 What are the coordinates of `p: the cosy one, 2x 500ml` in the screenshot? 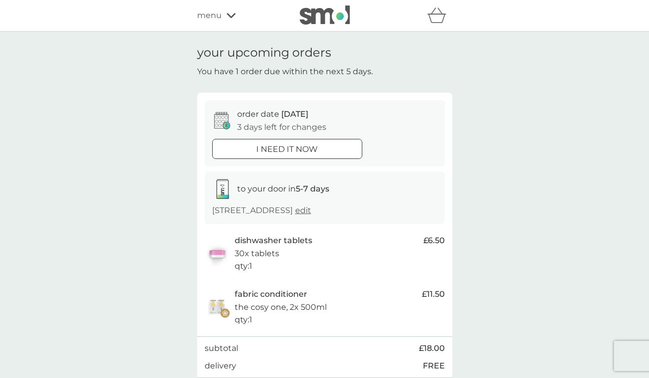 It's located at (281, 307).